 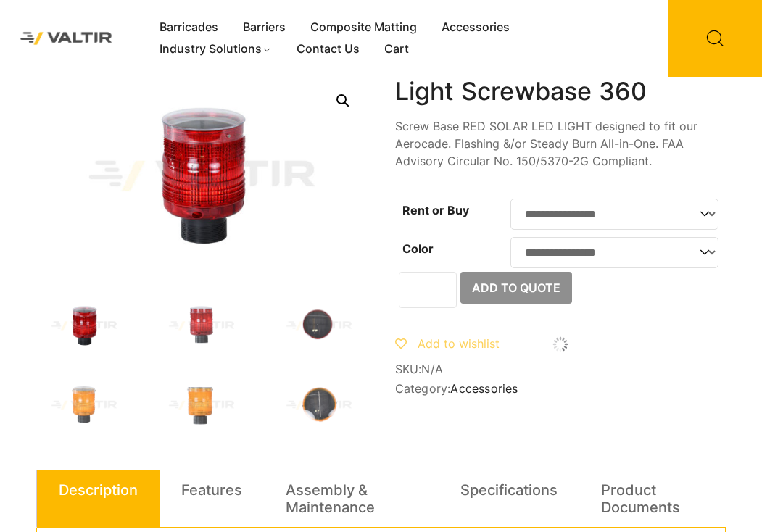 I want to click on img: Light_360_Red_Front.jpg, so click(x=201, y=325).